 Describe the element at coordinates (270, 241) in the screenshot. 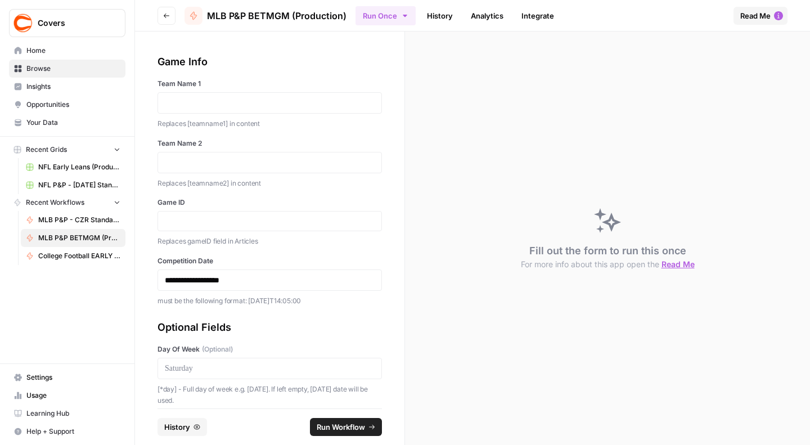

I see `p: Replaces gameID field in Articles` at that location.